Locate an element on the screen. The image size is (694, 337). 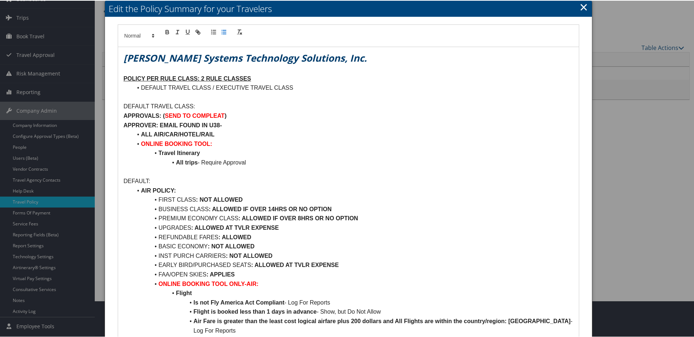
li: EARLY BIRD/PURCHASED SEATS is located at coordinates (353, 264).